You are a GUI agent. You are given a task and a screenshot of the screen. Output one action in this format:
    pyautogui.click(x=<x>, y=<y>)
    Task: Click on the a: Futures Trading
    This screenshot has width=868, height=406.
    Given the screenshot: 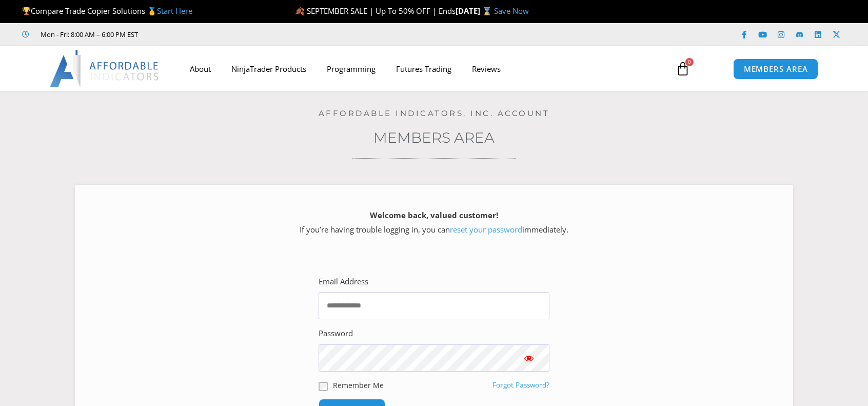 What is the action you would take?
    pyautogui.click(x=424, y=69)
    